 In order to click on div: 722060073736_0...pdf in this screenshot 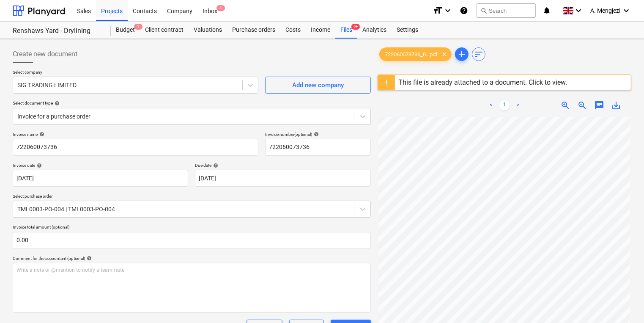, I will do `click(415, 54)`.